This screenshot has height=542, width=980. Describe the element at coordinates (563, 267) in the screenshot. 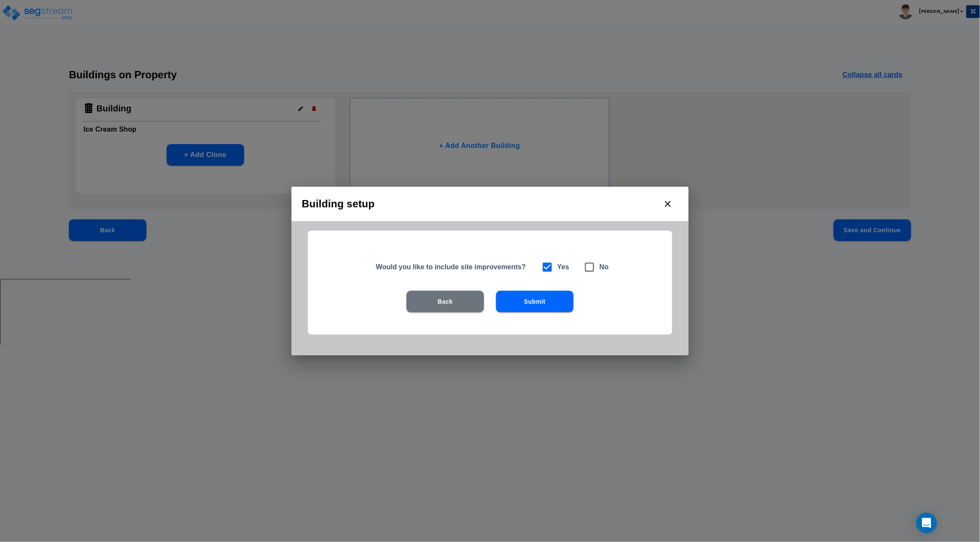

I see `h6: Yes` at that location.